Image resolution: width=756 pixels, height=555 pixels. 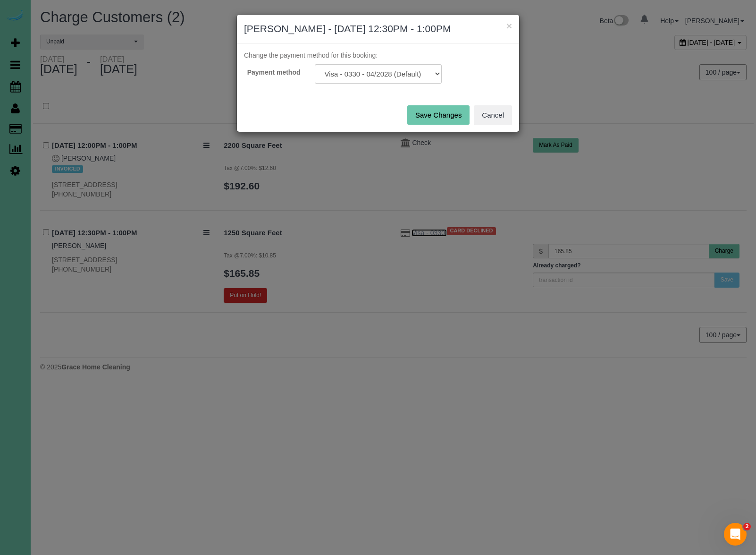 I want to click on sui-modal: Amy Locher - 07/30/2025 12:30PM - 1:00PM, so click(x=378, y=73).